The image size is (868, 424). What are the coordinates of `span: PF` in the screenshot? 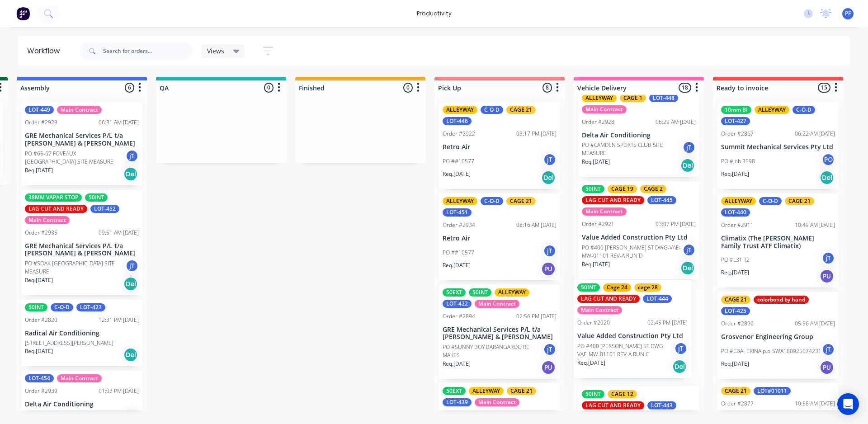 It's located at (848, 14).